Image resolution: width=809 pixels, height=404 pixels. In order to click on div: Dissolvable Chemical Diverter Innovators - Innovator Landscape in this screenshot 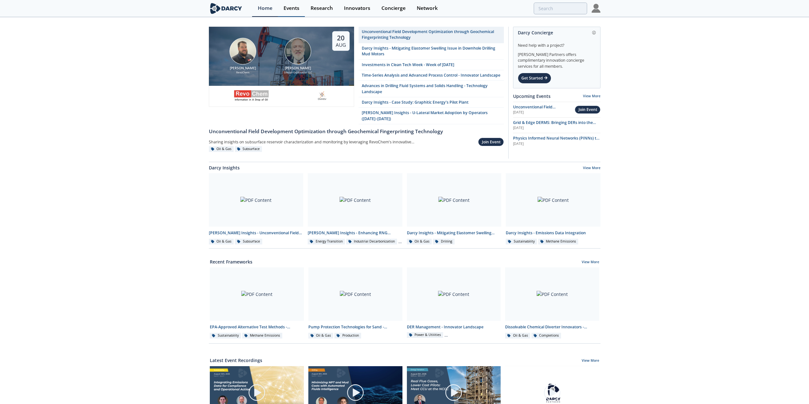, I will do `click(552, 327)`.